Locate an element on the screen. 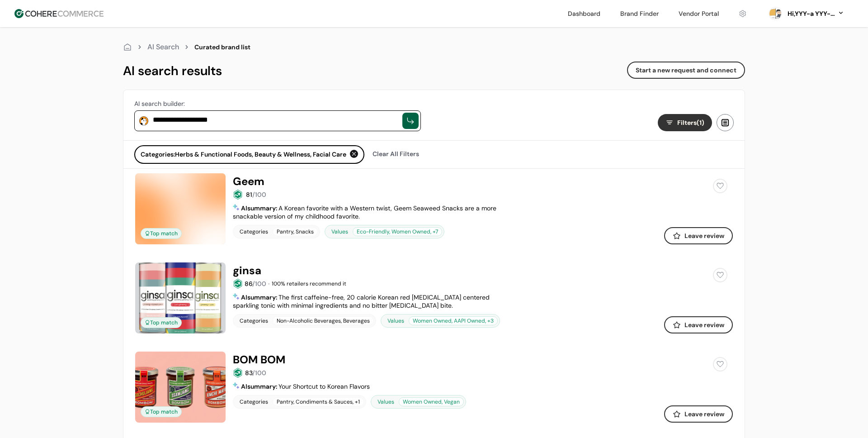 The image size is (868, 438). div: AI search builder: is located at coordinates (278, 103).